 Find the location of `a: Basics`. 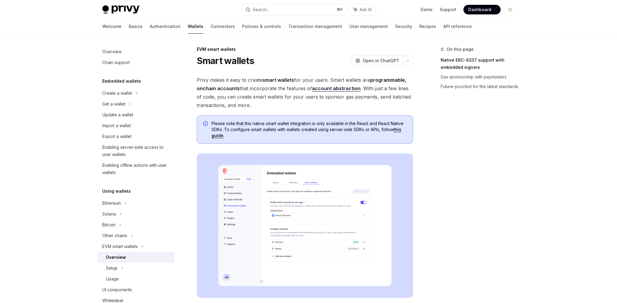

a: Basics is located at coordinates (136, 26).